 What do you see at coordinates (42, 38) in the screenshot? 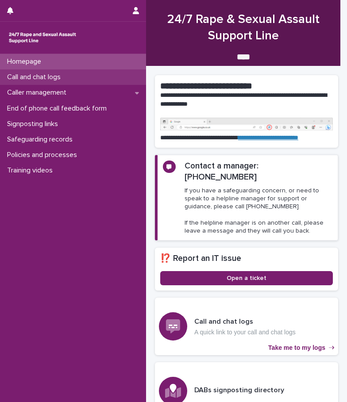
I see `img: rhQMoQhaT3yELyF149Cw` at bounding box center [42, 38].